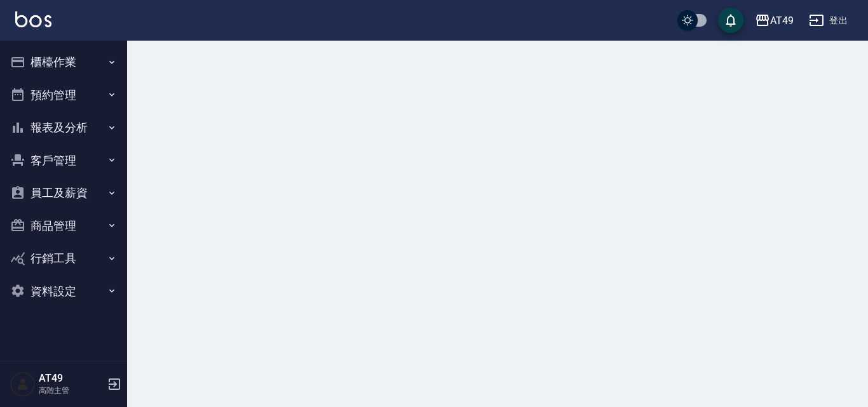  I want to click on img: Logo, so click(33, 19).